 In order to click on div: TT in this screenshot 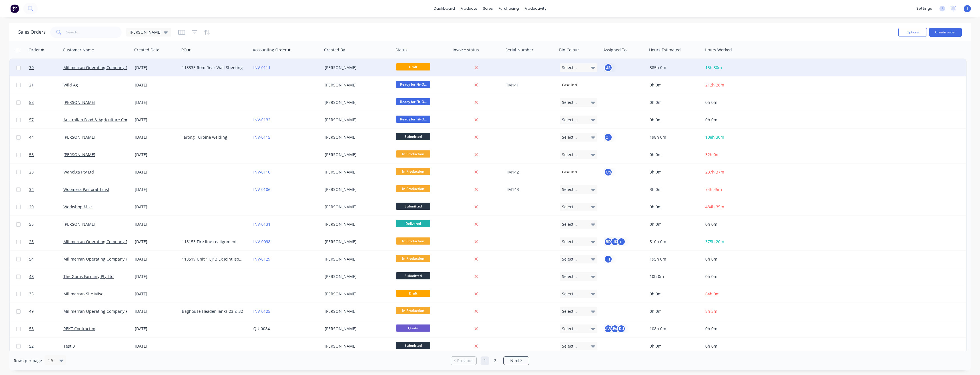, I will do `click(608, 259)`.